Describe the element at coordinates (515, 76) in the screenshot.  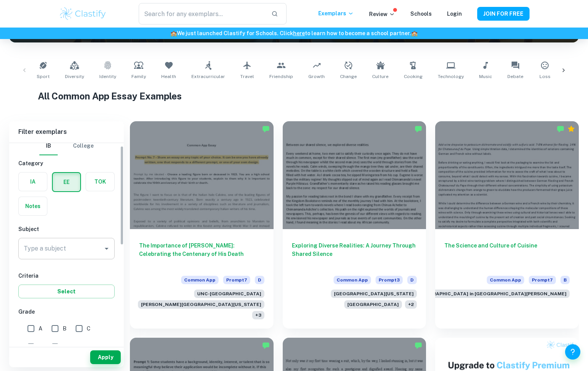
I see `span: Debate` at that location.